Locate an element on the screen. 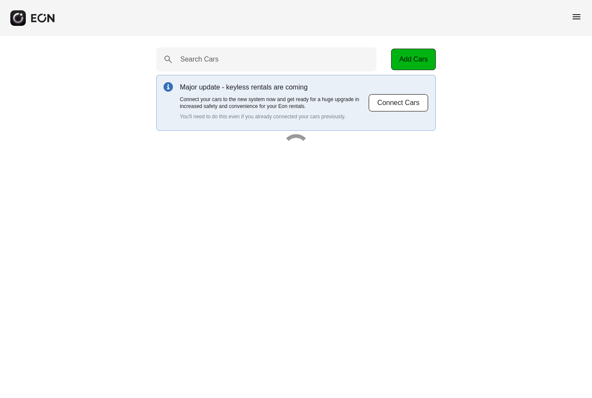  img: info is located at coordinates (168, 87).